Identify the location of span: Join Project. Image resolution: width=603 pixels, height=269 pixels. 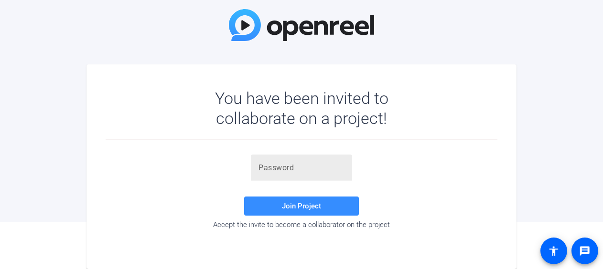
(301, 206).